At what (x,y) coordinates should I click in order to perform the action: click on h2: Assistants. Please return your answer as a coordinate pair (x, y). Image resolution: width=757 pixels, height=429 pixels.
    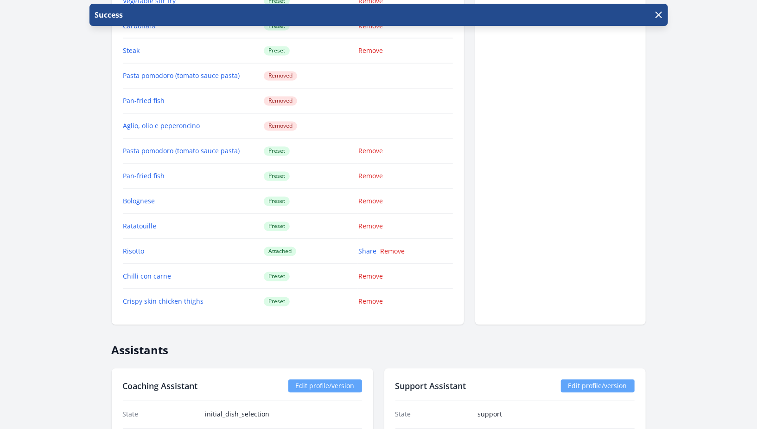
    Looking at the image, I should click on (379, 346).